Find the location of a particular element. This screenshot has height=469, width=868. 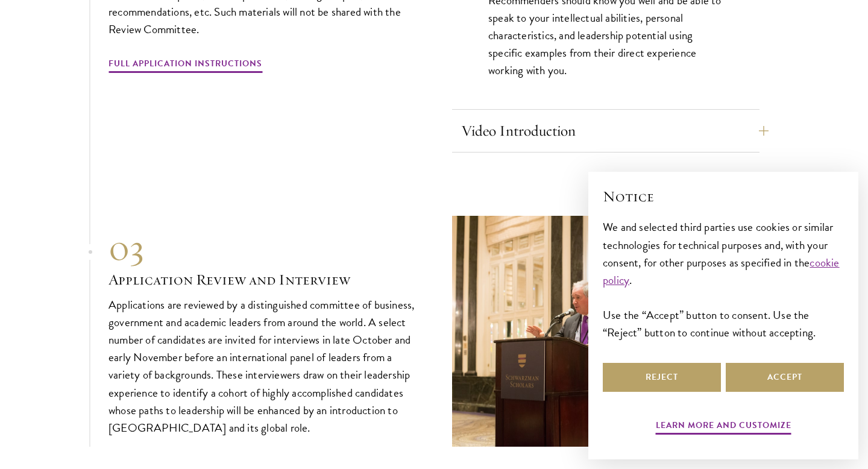

div: We and selected third parties use cookies or similar technologies for technical purposes and, wit... is located at coordinates (724, 279).